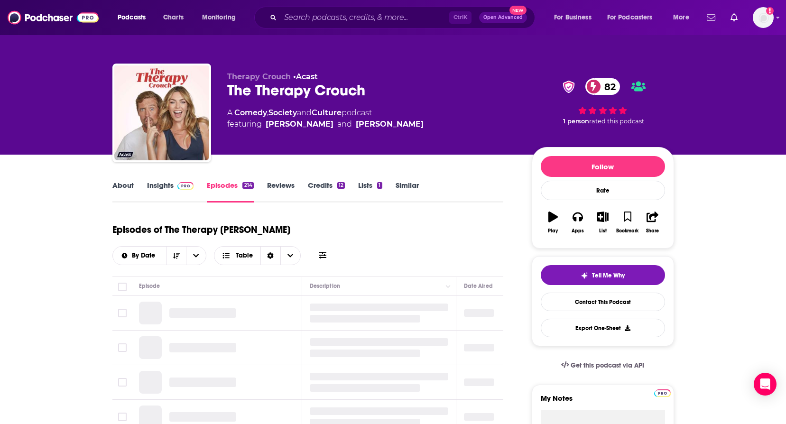 The image size is (786, 424). What do you see at coordinates (281, 192) in the screenshot?
I see `a: Reviews` at bounding box center [281, 192].